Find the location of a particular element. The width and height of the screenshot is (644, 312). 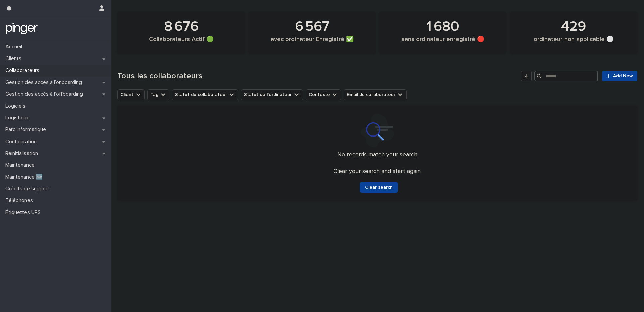

div: Search is located at coordinates (566, 76).